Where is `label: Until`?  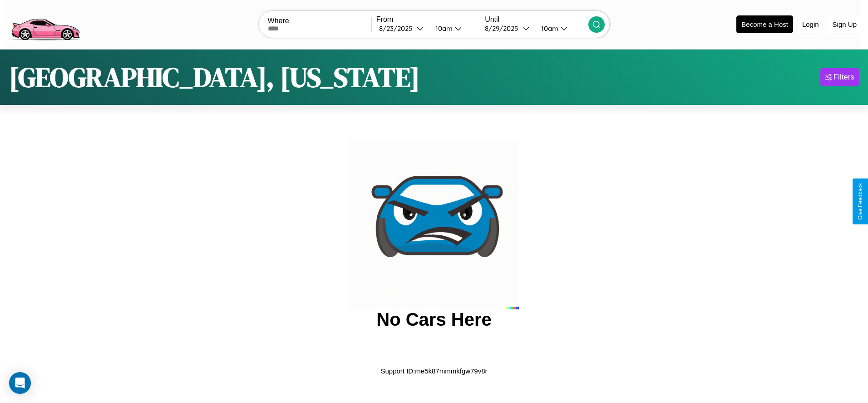 label: Until is located at coordinates (537, 19).